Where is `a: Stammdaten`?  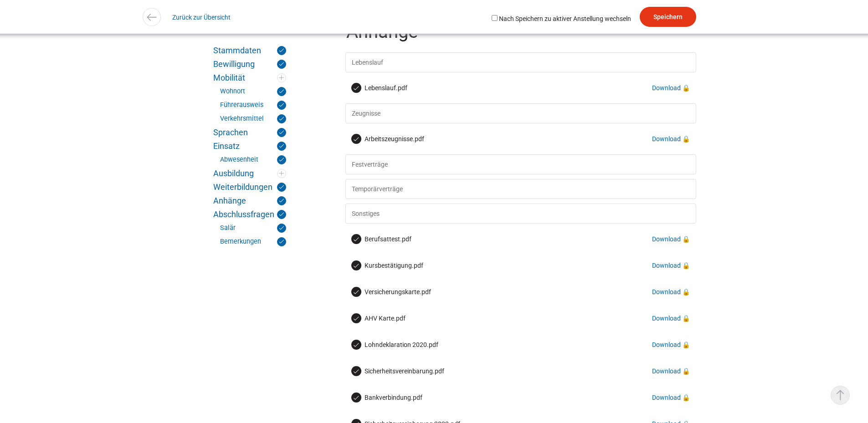
a: Stammdaten is located at coordinates (250, 50).